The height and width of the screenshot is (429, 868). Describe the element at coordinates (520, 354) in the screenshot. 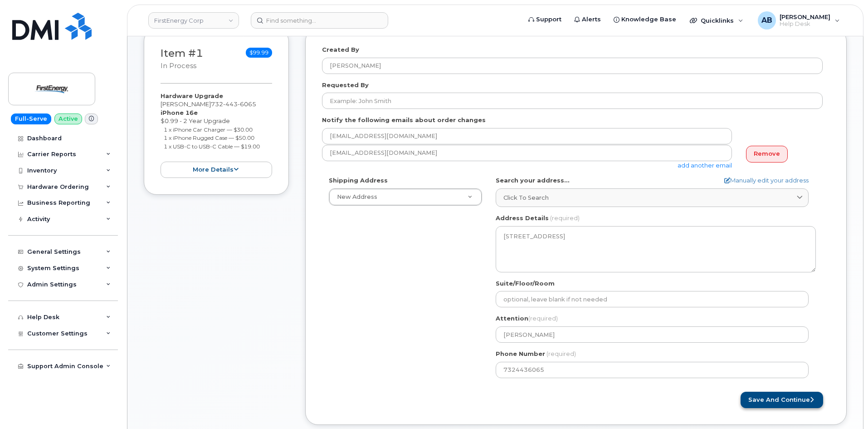

I see `label: Phone Number` at that location.